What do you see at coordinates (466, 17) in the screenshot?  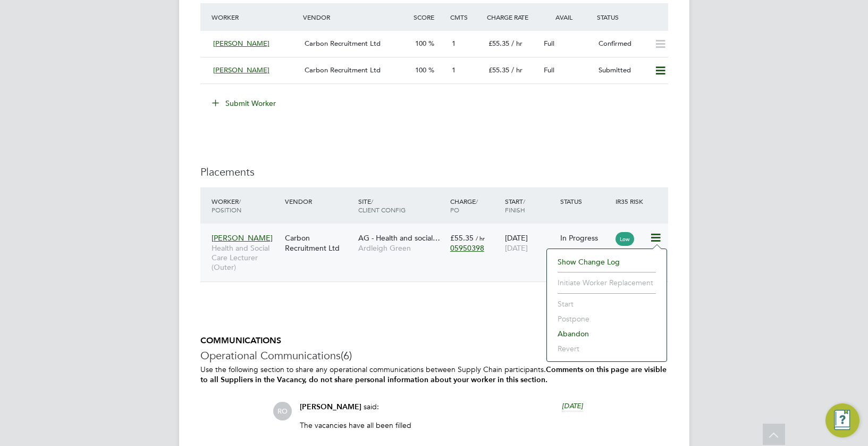 I see `div: Cmts` at bounding box center [466, 17].